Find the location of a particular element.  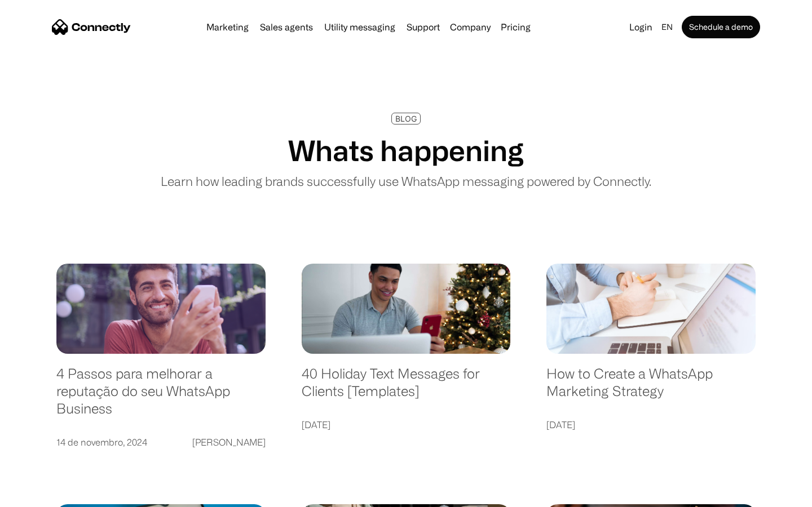

a: Support is located at coordinates (423, 27).